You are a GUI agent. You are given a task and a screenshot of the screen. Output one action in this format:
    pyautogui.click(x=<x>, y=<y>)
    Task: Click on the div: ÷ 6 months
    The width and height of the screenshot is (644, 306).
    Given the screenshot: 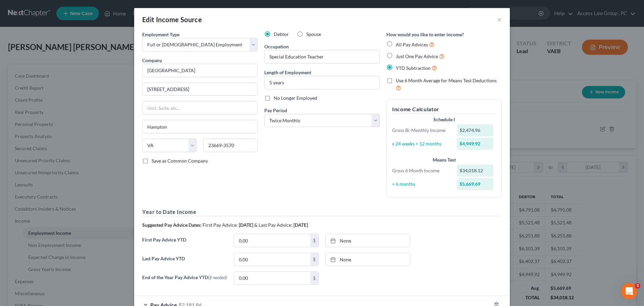 What is the action you would take?
    pyautogui.click(x=421, y=184)
    